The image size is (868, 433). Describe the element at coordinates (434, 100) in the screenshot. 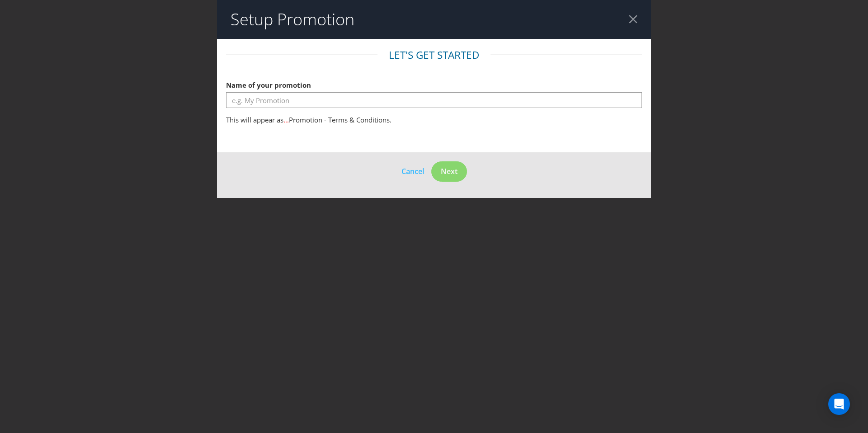

I see `input: e.g. My Promotion` at that location.